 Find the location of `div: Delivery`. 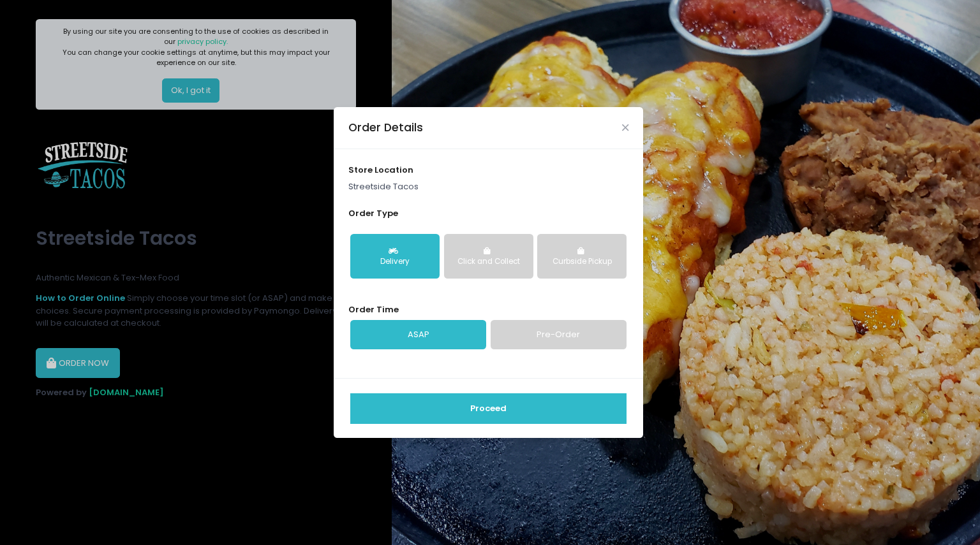

div: Delivery is located at coordinates (395, 262).